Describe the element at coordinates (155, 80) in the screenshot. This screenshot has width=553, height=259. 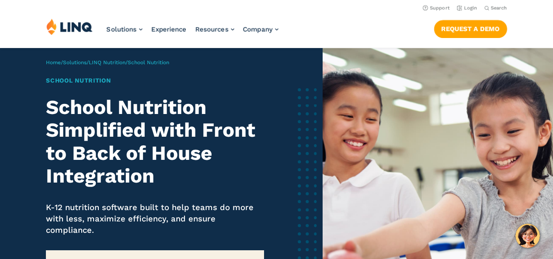
I see `h1: School Nutrition` at that location.